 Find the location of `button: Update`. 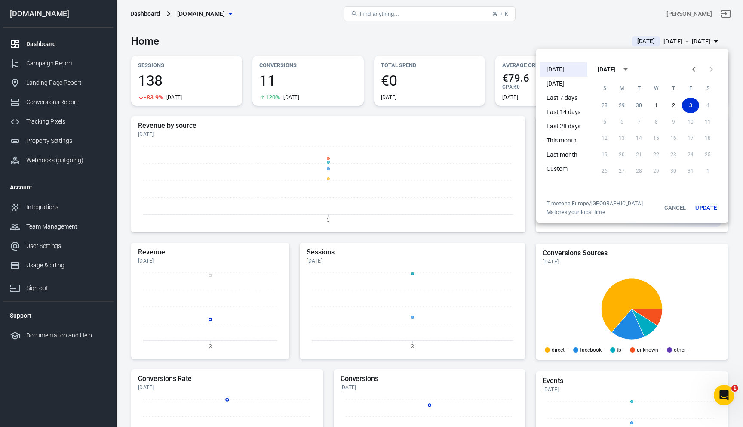

button: Update is located at coordinates (706, 208).